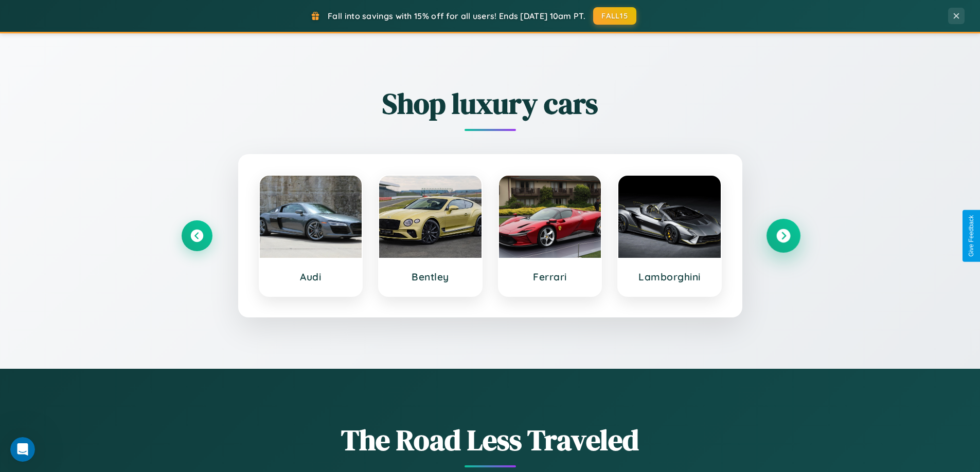  I want to click on h1: The Road Less Traveled, so click(490, 440).